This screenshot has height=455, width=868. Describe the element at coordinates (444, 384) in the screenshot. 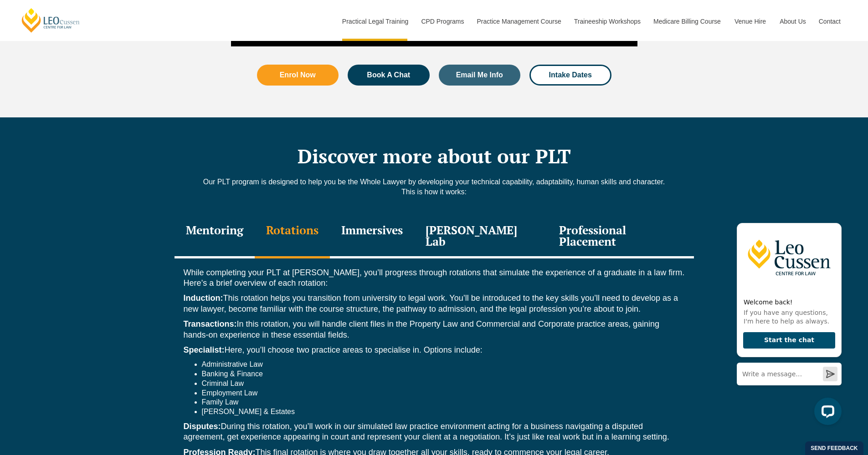

I see `li: Criminal Law` at that location.